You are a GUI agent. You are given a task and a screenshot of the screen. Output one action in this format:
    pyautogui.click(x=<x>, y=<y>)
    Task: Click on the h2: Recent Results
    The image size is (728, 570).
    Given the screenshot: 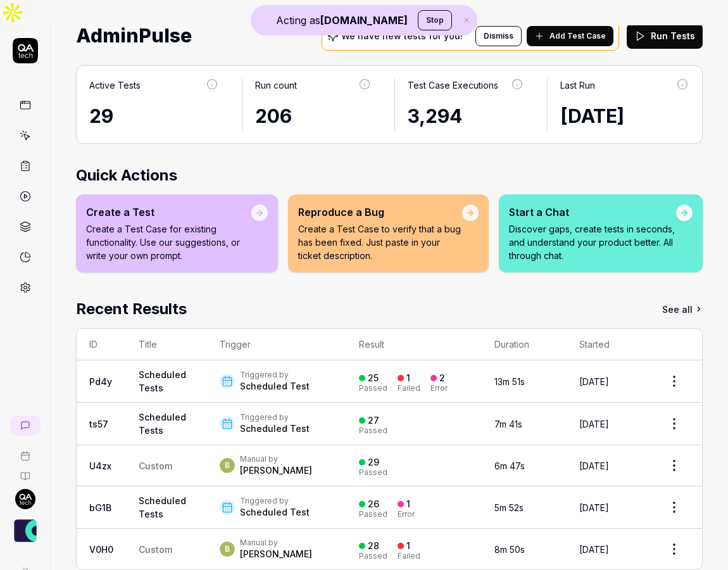 What is the action you would take?
    pyautogui.click(x=131, y=309)
    